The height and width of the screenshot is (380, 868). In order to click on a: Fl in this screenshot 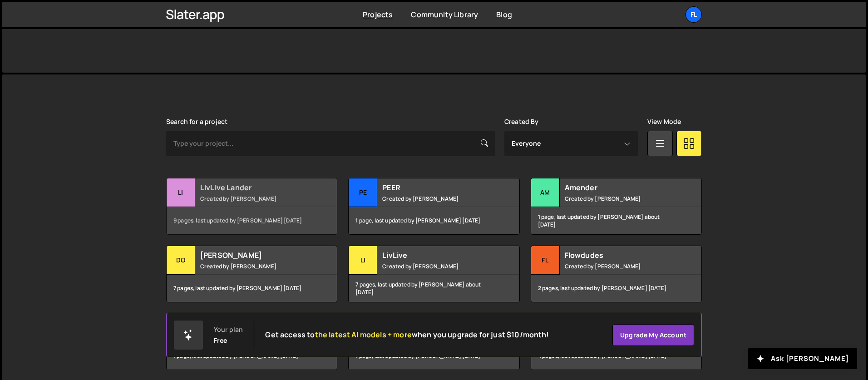, I will do `click(694, 14)`.